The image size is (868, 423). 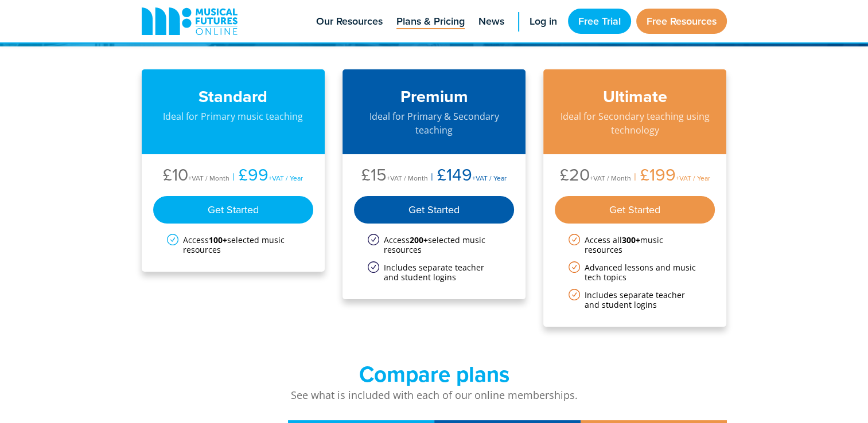 I want to click on li: £149, so click(x=467, y=176).